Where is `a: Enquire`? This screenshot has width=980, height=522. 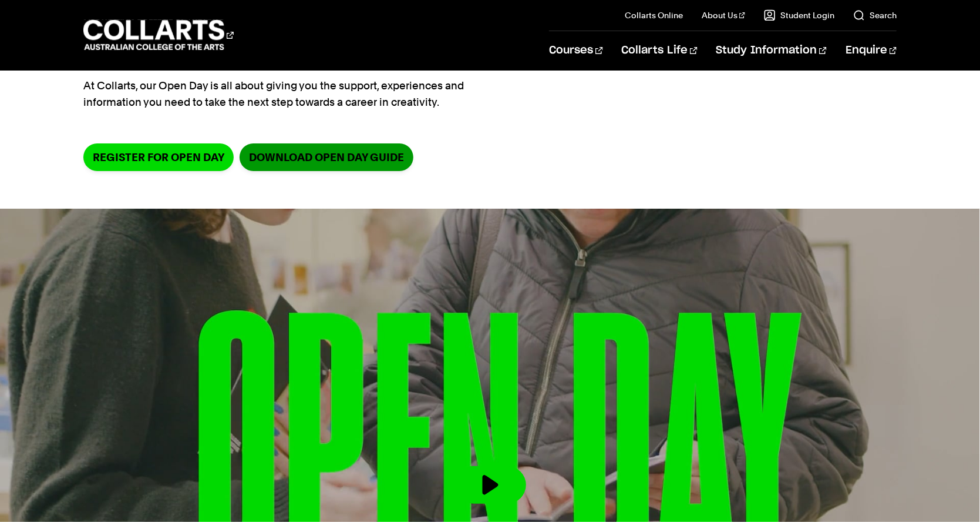 a: Enquire is located at coordinates (870, 51).